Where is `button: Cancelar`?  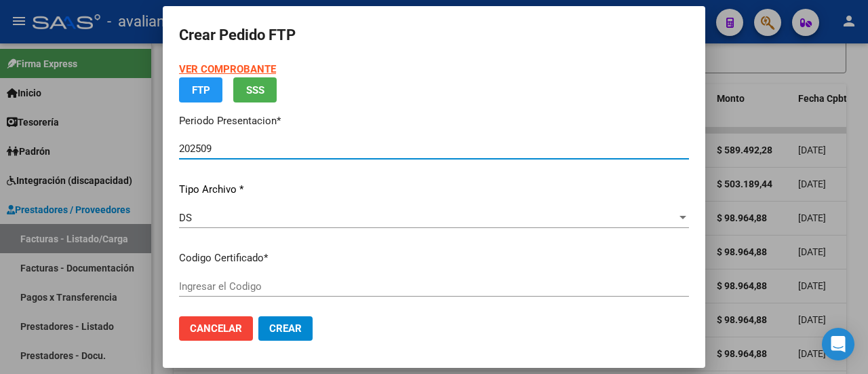
button: Cancelar is located at coordinates (216, 329).